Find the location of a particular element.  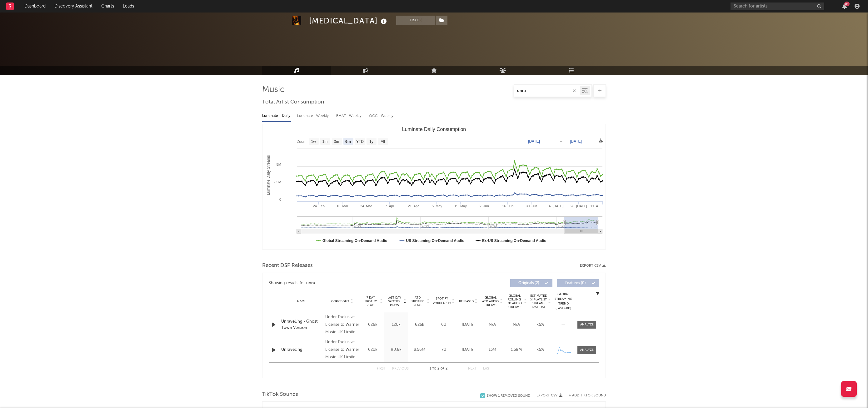

text: 1w is located at coordinates (314, 142).